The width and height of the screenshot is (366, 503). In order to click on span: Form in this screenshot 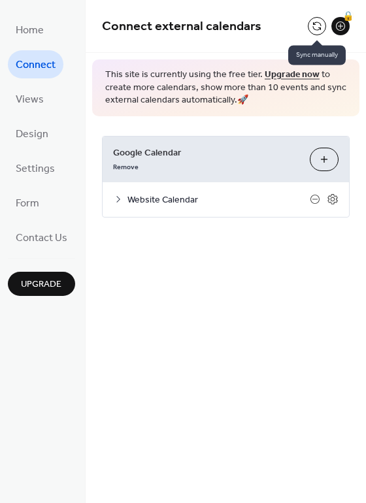, I will do `click(27, 204)`.